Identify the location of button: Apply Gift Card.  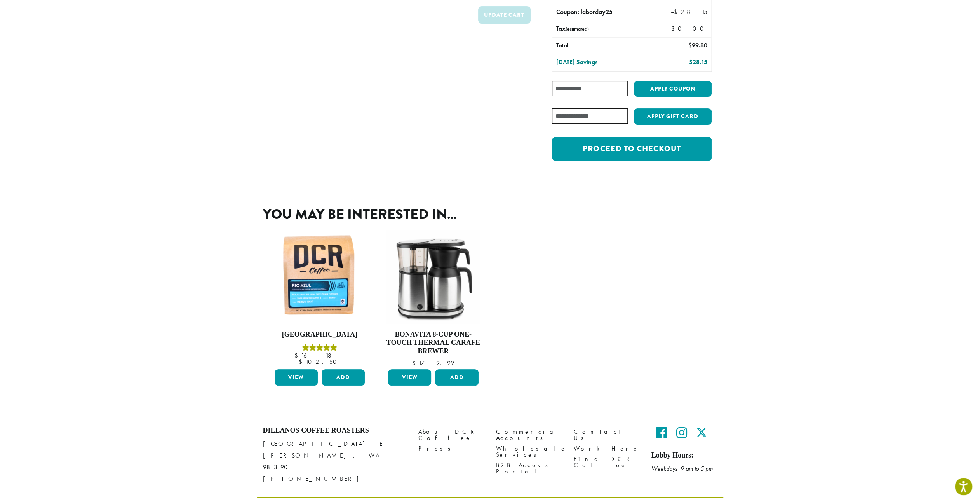
(673, 117).